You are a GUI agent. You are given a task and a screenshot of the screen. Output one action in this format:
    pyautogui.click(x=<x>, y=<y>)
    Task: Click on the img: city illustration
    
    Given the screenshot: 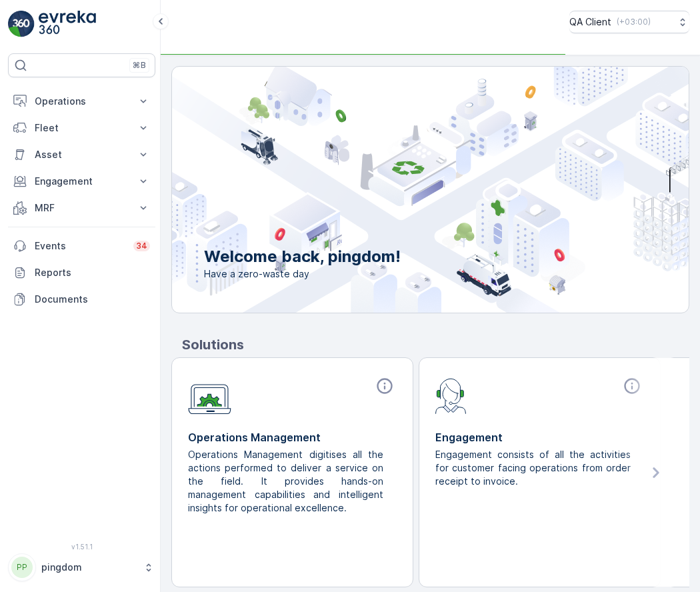 What is the action you would take?
    pyautogui.click(x=400, y=189)
    